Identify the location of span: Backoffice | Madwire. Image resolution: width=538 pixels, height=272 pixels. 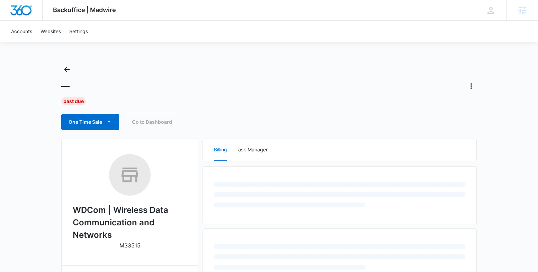
(84, 10).